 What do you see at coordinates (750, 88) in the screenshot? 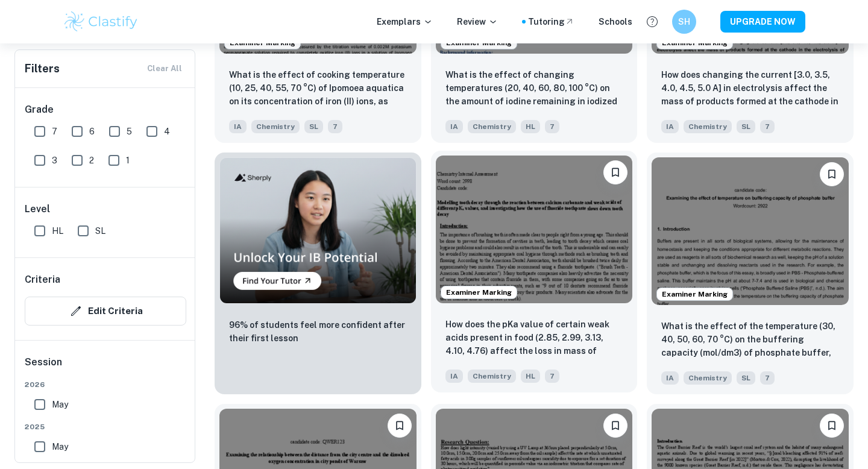
I see `p: How does changing the current [3.0, 3.5, 4.0, 4.5, 5.0 A] in electrolysis affect the mass of prod...` at bounding box center [750, 88].